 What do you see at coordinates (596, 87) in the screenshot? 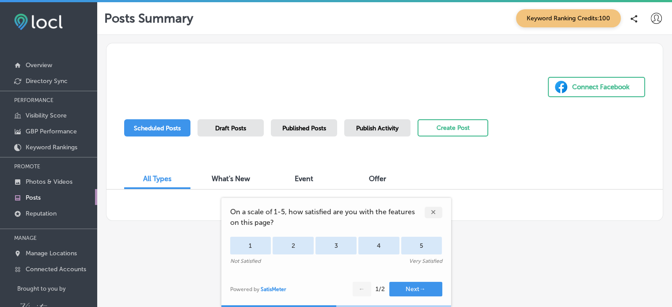
I see `button: Connect Facebook` at bounding box center [596, 87].